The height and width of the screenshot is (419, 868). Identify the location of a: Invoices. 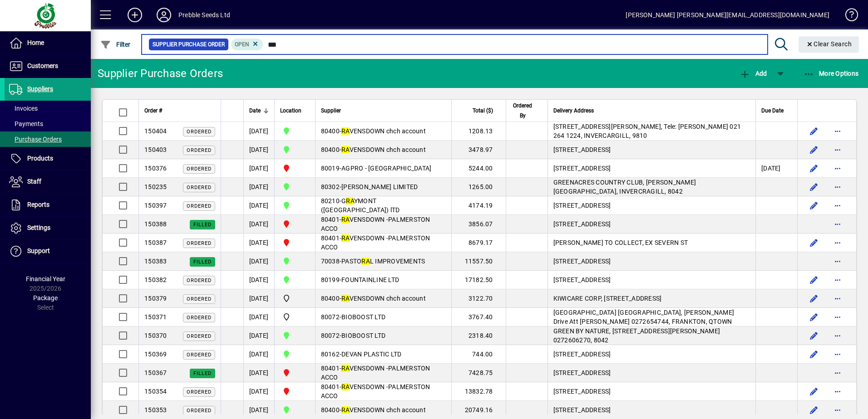
(48, 108).